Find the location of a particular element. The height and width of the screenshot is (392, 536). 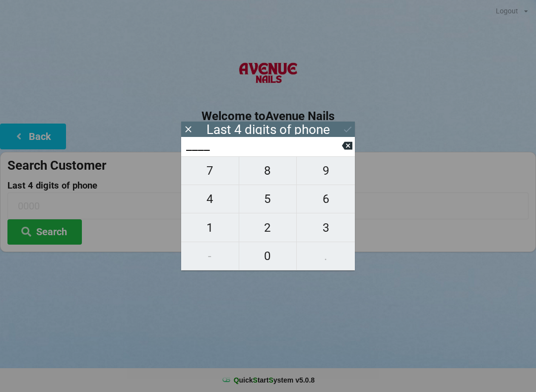

span: 5 is located at coordinates (268, 199).